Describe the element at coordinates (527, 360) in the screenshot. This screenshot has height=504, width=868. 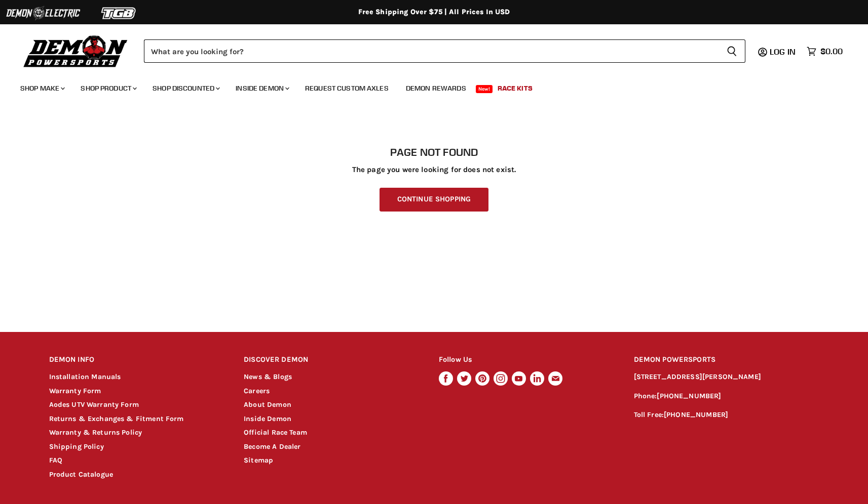
I see `h2: Follow Us` at that location.